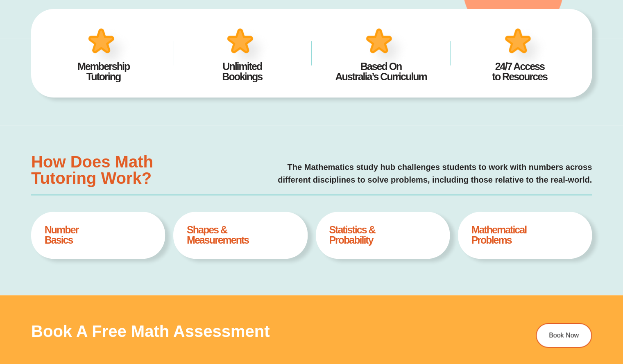 This screenshot has width=623, height=364. I want to click on button: Draw, so click(226, 7).